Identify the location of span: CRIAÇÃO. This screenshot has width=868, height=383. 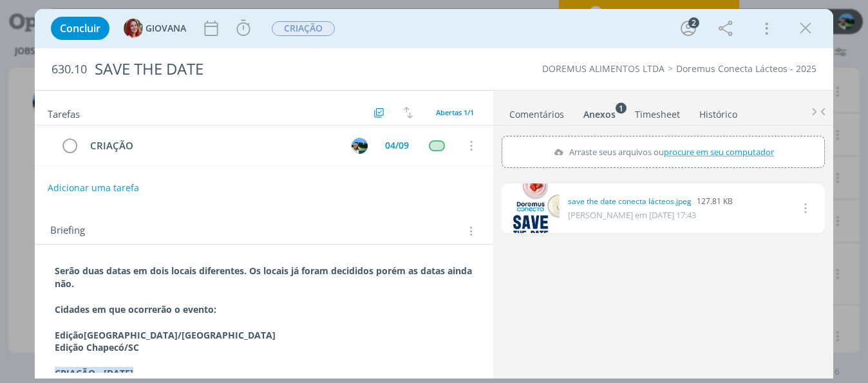
(303, 28).